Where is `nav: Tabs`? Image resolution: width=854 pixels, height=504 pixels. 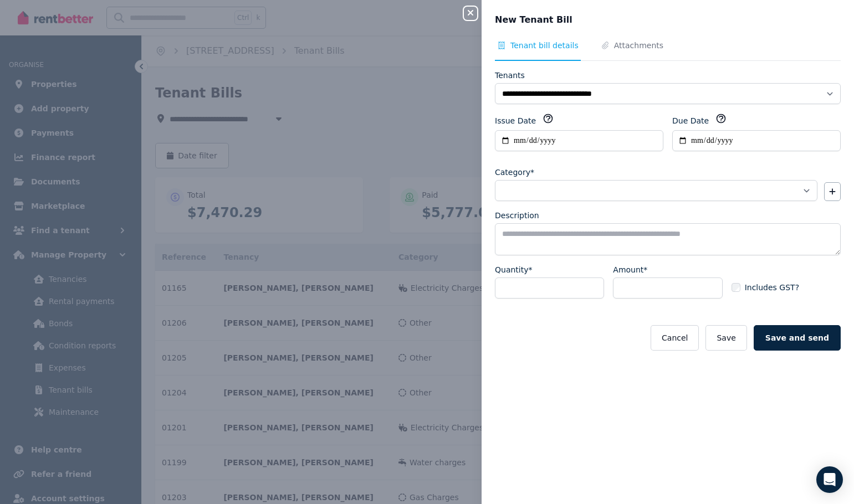 nav: Tabs is located at coordinates (668, 50).